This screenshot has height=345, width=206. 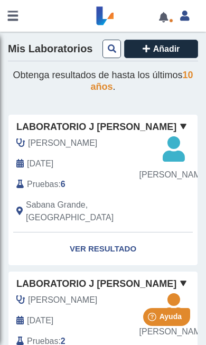 What do you see at coordinates (142, 81) in the screenshot?
I see `span: 10 años` at bounding box center [142, 81].